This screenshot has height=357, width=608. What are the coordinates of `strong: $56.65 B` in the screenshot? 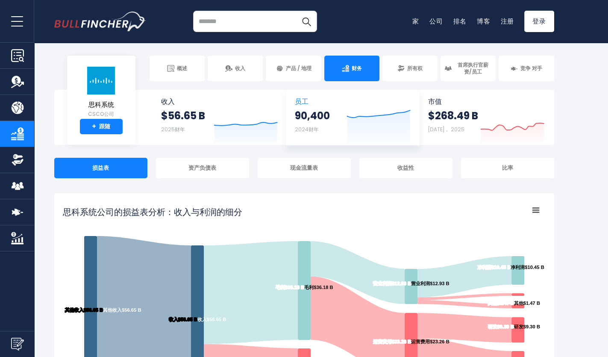 It's located at (183, 115).